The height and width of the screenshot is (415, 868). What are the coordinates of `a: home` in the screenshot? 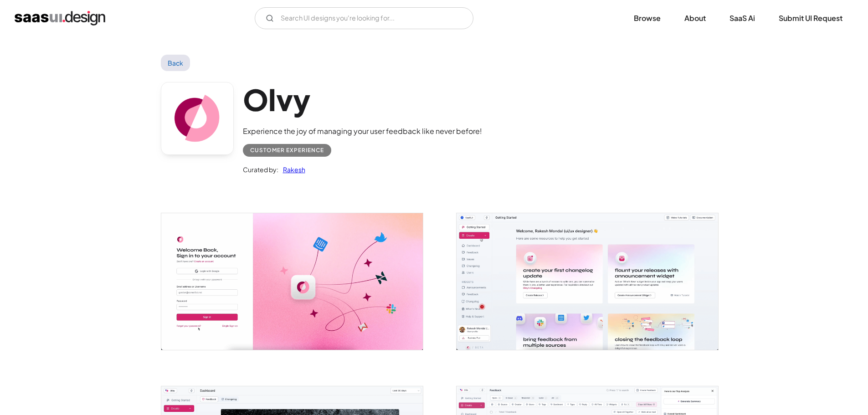 It's located at (60, 19).